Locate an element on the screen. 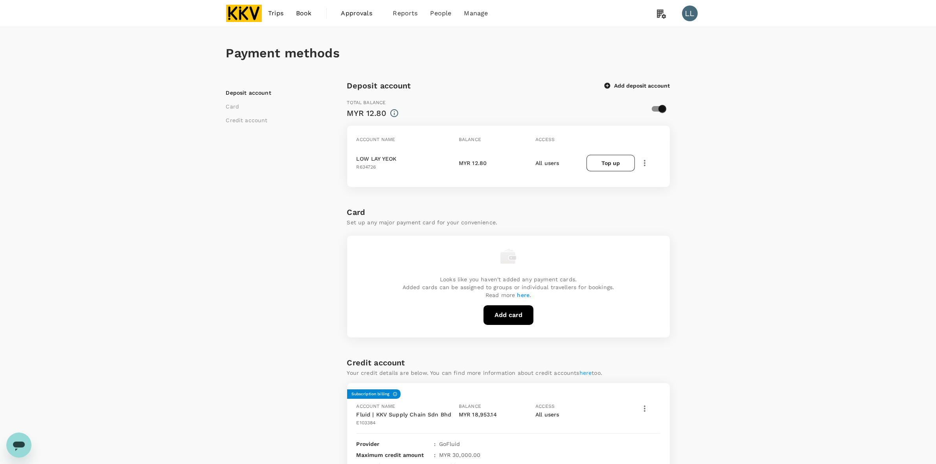  p: LOW LAY YEOK is located at coordinates (377, 159).